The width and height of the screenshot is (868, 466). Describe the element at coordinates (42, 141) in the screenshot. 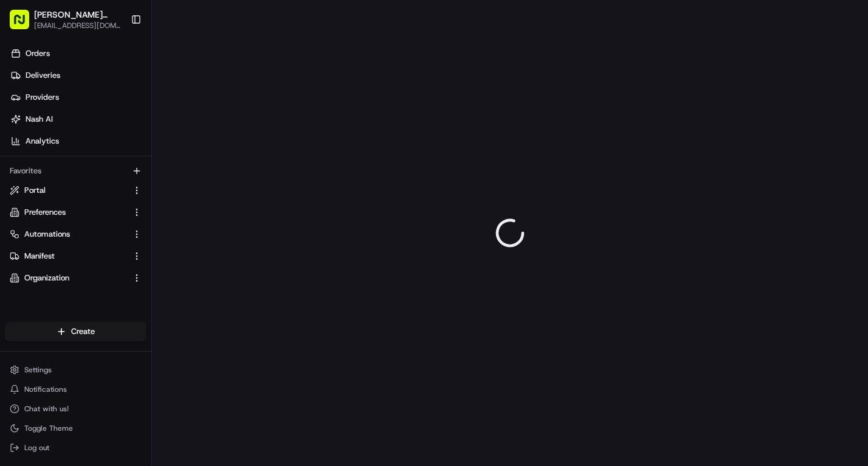

I see `span: Analytics` at that location.